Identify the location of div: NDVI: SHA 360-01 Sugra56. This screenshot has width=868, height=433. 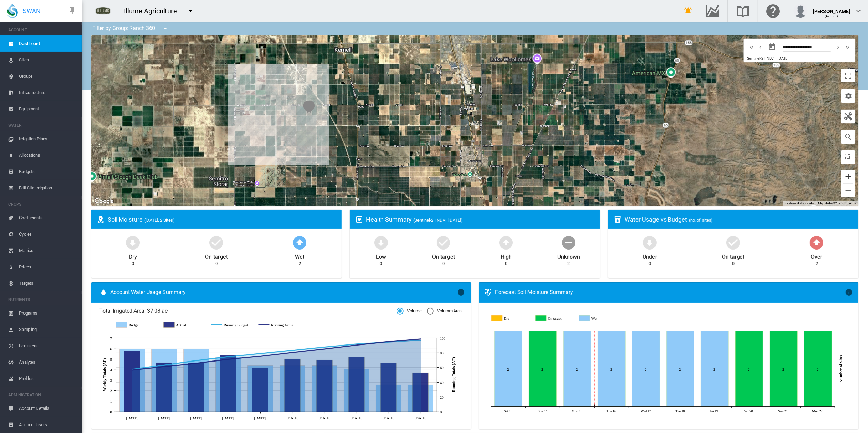
(310, 107).